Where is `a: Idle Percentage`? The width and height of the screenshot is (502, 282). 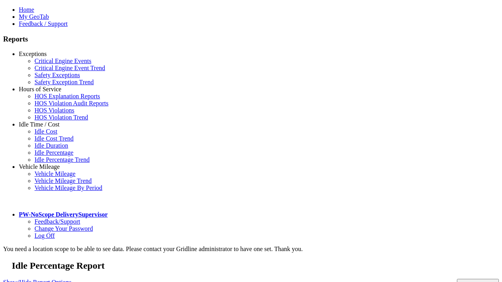
a: Idle Percentage is located at coordinates (54, 153).